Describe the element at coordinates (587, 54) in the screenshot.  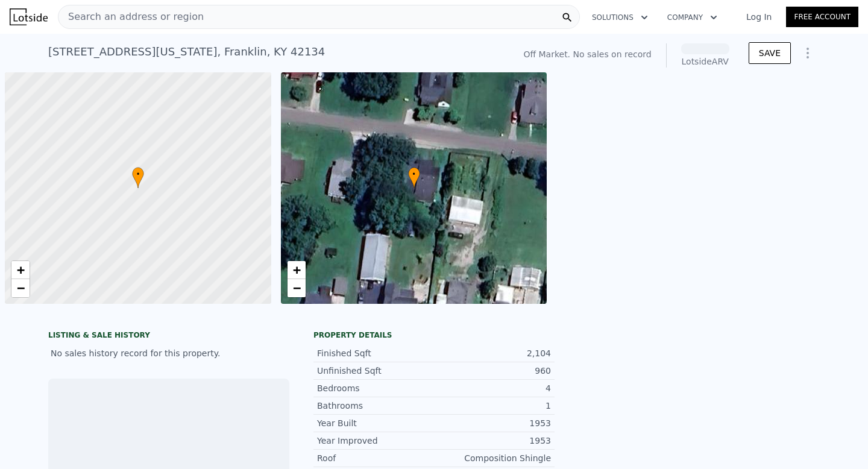
I see `div: Off Market. No sales on record` at that location.